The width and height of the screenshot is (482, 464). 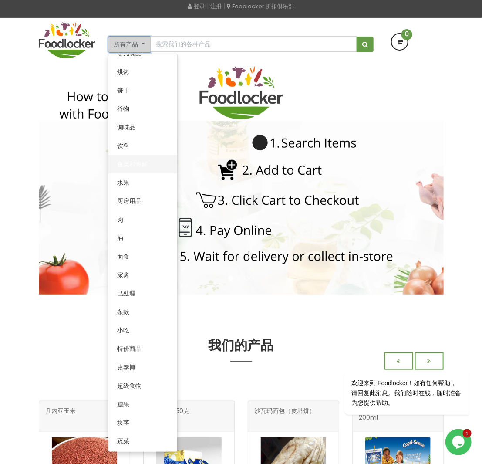 What do you see at coordinates (143, 312) in the screenshot?
I see `a: 条款` at bounding box center [143, 312].